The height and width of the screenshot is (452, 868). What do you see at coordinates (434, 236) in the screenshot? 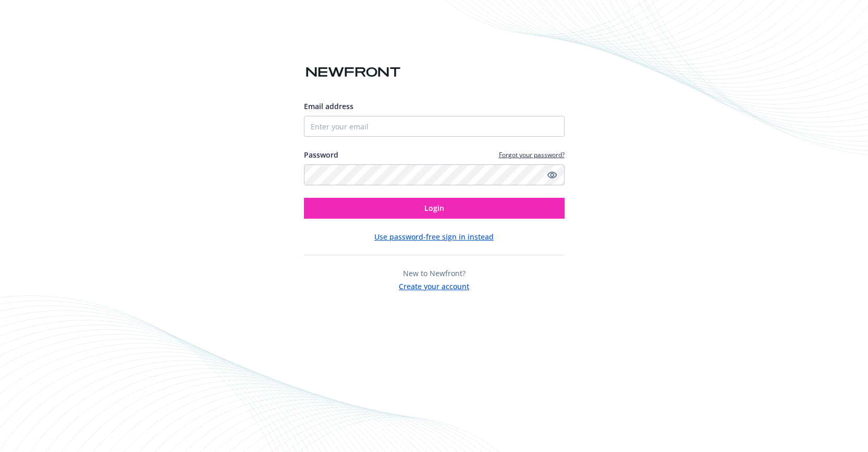
I see `button: Use password-free sign in instead` at bounding box center [434, 236].